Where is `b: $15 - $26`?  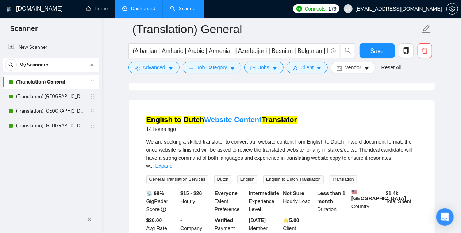
b: $15 - $26 is located at coordinates (191, 193).